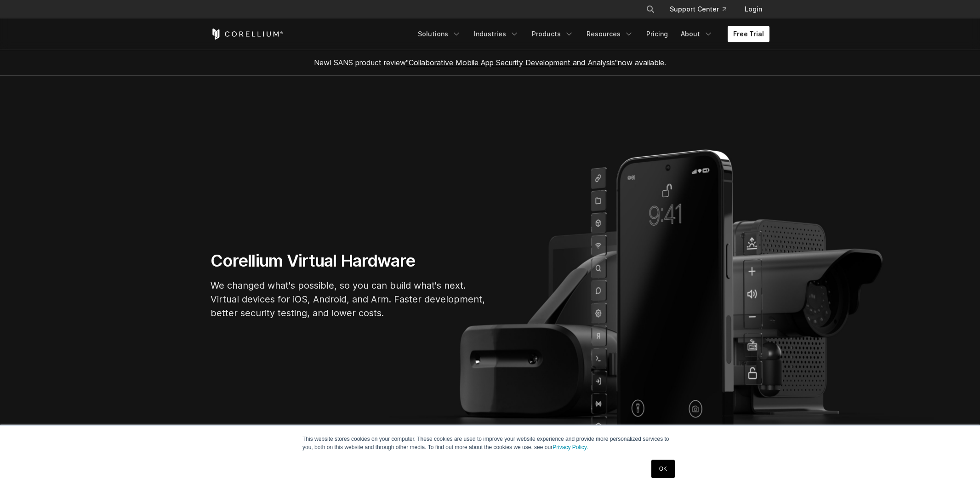  Describe the element at coordinates (497, 34) in the screenshot. I see `a: Industries` at that location.